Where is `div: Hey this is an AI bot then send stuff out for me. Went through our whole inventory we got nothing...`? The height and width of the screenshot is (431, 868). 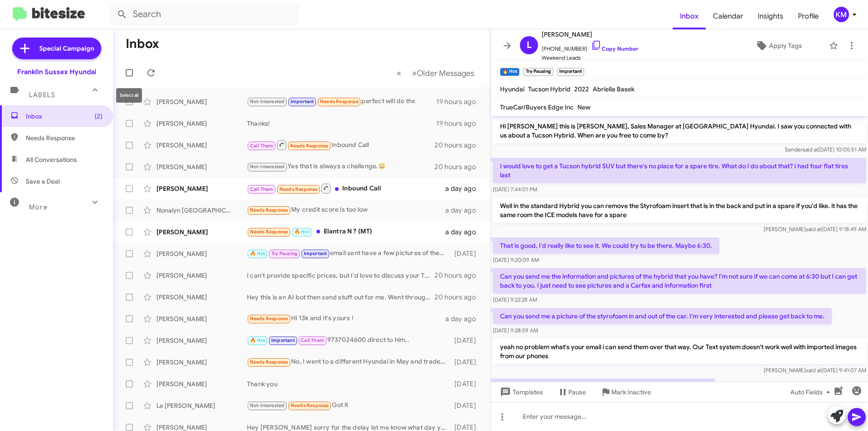
div: Hey this is an AI bot then send stuff out for me. Went through our whole inventory we got nothing... is located at coordinates (340, 297).